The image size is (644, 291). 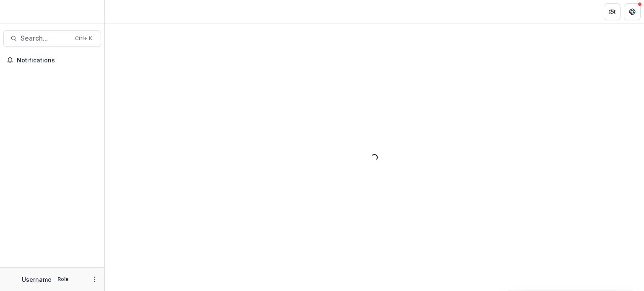 I want to click on button: Get Help, so click(x=632, y=12).